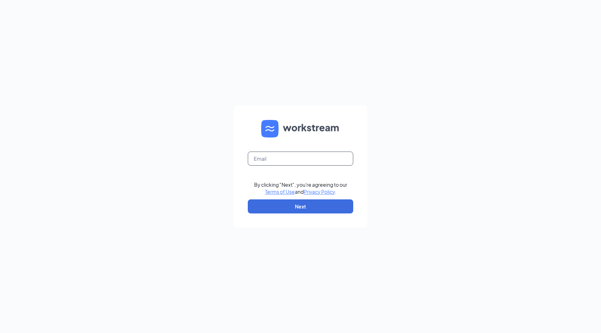 This screenshot has width=601, height=333. Describe the element at coordinates (280, 192) in the screenshot. I see `a: Terms of Use` at that location.